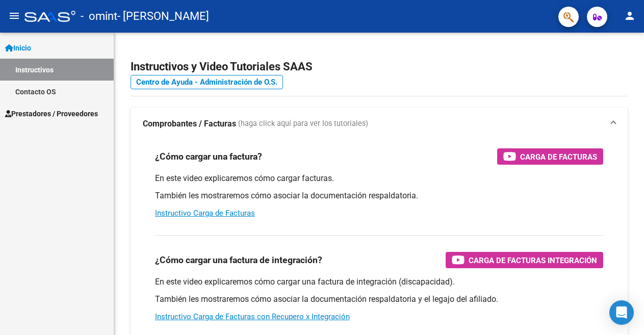  Describe the element at coordinates (209, 157) in the screenshot. I see `h3: ¿Cómo cargar una factura?` at that location.